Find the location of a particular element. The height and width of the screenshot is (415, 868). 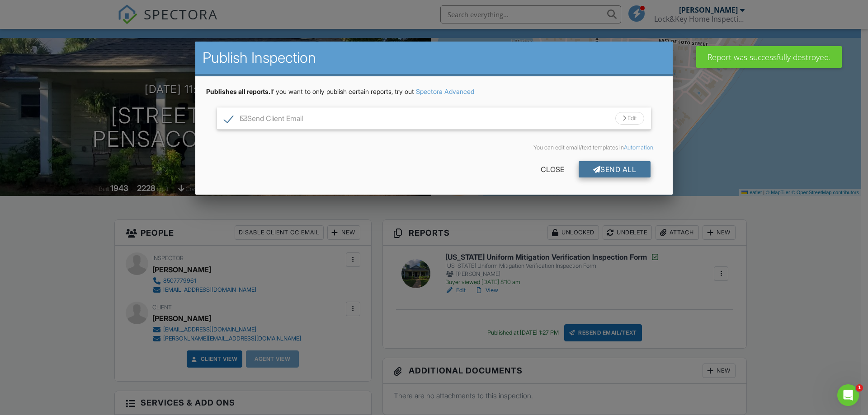

label: Send Client Email is located at coordinates (264, 120).